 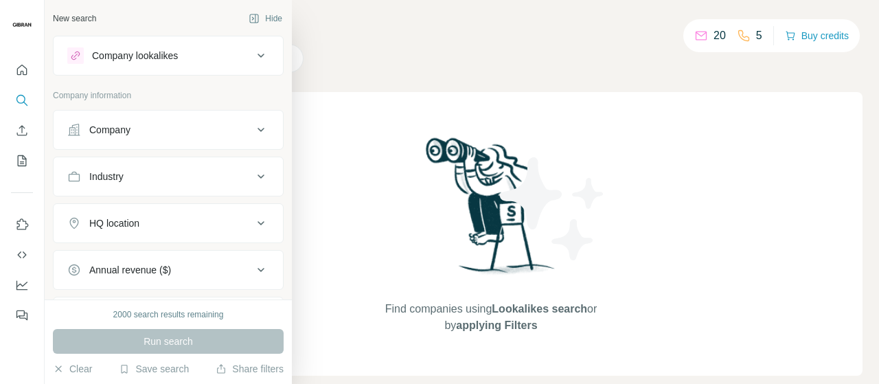 What do you see at coordinates (72, 369) in the screenshot?
I see `button: Clear` at bounding box center [72, 369].